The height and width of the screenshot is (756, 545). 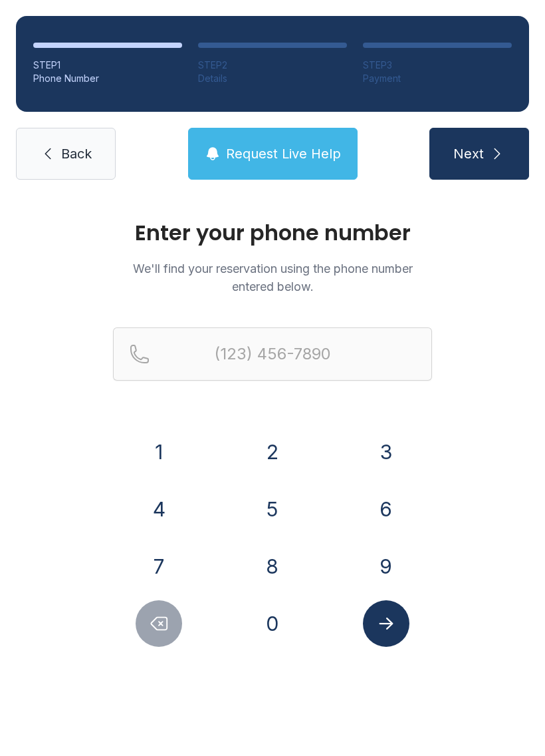 I want to click on button: 2, so click(x=273, y=451).